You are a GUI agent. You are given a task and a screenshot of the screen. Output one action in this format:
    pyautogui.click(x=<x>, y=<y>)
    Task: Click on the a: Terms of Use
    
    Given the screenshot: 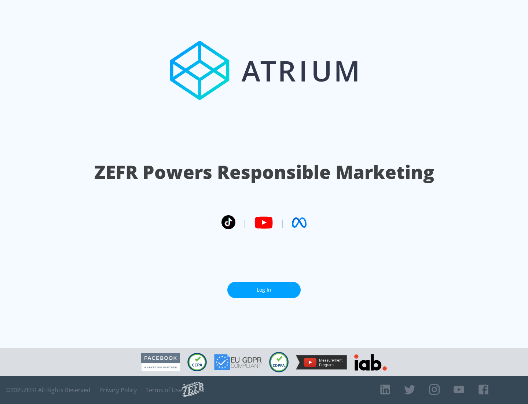 What is the action you would take?
    pyautogui.click(x=164, y=390)
    